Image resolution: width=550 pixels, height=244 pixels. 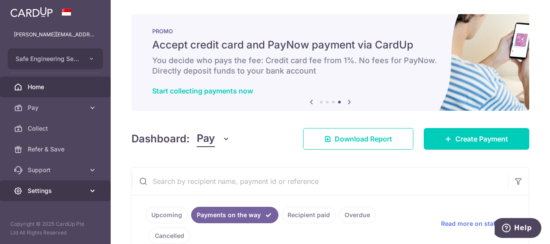 What do you see at coordinates (309, 215) in the screenshot?
I see `a: Recipient paid` at bounding box center [309, 215].